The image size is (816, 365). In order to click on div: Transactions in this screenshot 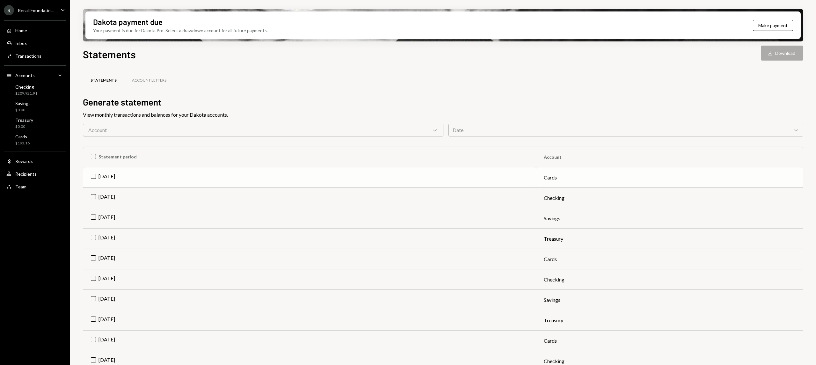, I will do `click(28, 56)`.